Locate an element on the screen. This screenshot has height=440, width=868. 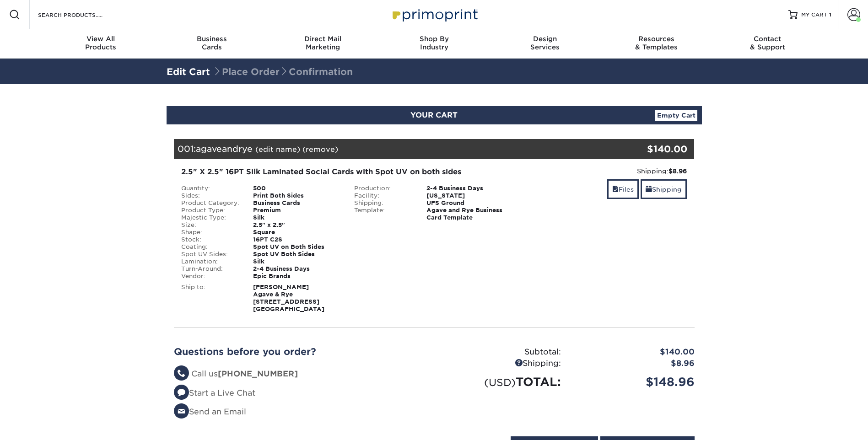
span: Resources is located at coordinates (656, 39).